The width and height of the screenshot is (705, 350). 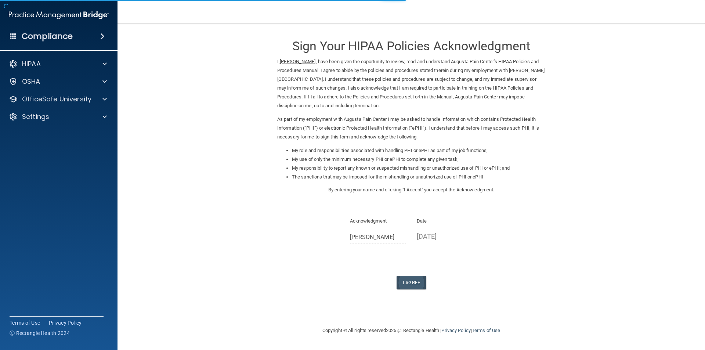 What do you see at coordinates (40, 333) in the screenshot?
I see `span: Ⓒ Rectangle Health 2024` at bounding box center [40, 333].